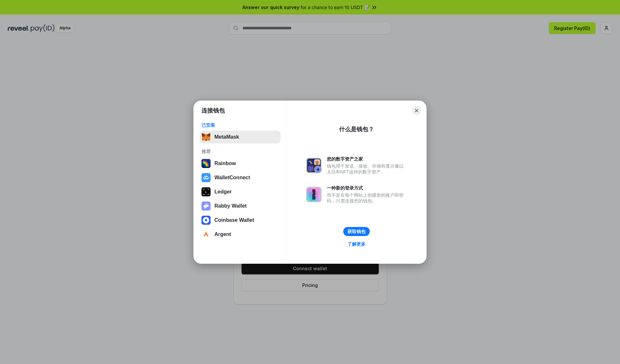 The image size is (620, 364). What do you see at coordinates (240, 220) in the screenshot?
I see `button: Coinbase Wallet` at bounding box center [240, 220].